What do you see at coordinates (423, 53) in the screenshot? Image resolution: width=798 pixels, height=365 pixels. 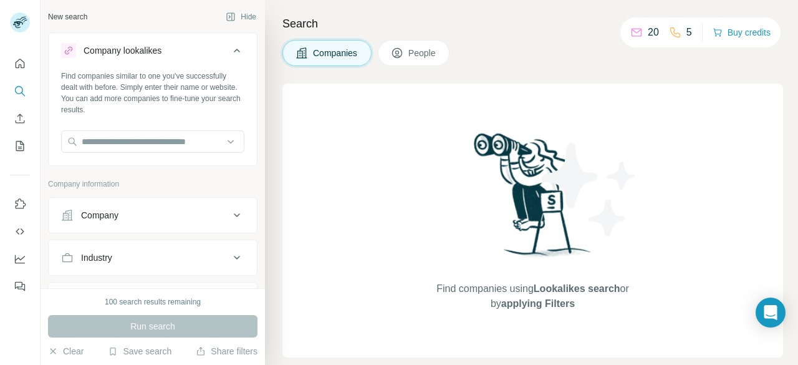 I see `span: People` at bounding box center [423, 53].